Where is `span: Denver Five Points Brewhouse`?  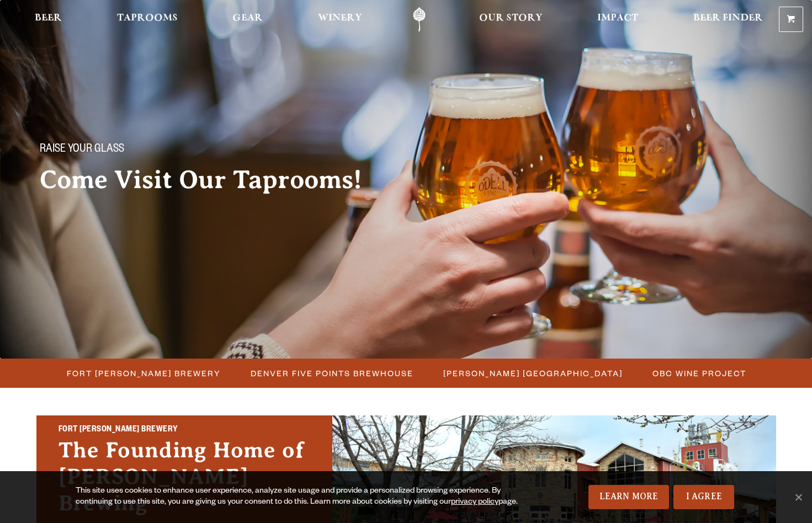 span: Denver Five Points Brewhouse is located at coordinates (332, 373).